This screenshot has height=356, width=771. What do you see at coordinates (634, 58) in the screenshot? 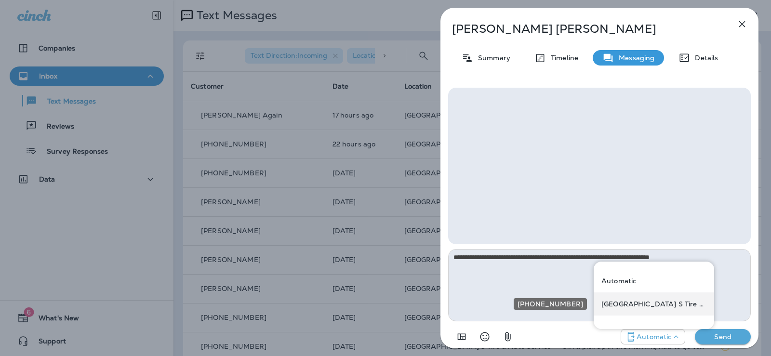
I see `p: Messaging` at bounding box center [634, 58].